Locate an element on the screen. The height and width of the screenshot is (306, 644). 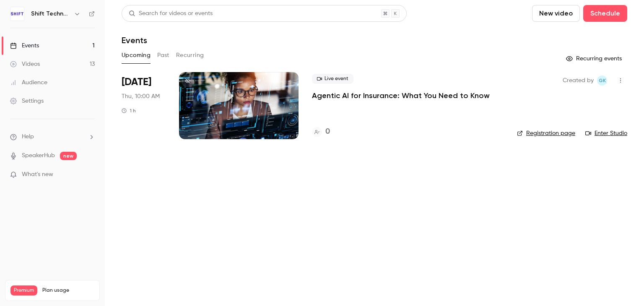
span: Premium is located at coordinates (24, 291).